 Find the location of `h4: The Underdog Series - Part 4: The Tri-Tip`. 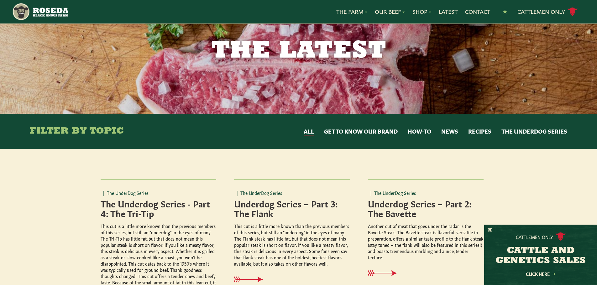

h4: The Underdog Series - Part 4: The Tri-Tip is located at coordinates (158, 208).